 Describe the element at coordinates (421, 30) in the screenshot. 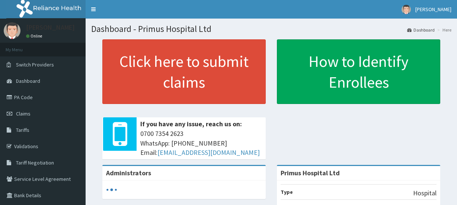

I see `a: Dashboard` at that location.